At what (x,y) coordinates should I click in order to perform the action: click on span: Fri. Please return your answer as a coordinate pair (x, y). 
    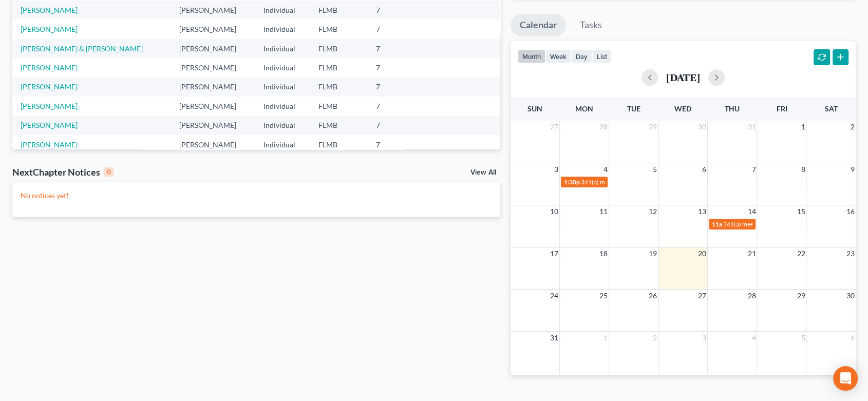
    Looking at the image, I should click on (781, 108).